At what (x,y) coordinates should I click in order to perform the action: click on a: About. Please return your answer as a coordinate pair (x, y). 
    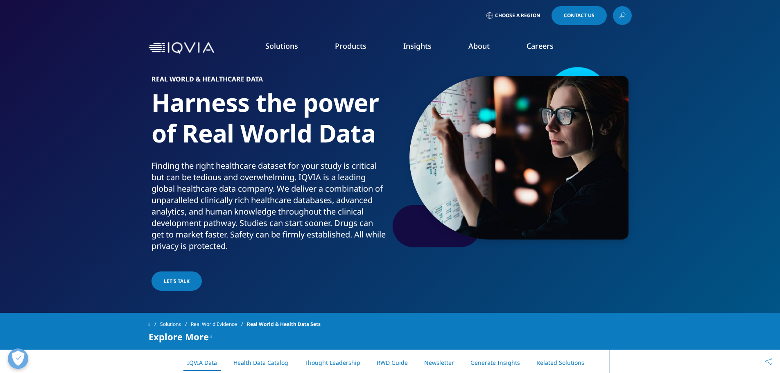
    Looking at the image, I should click on (479, 46).